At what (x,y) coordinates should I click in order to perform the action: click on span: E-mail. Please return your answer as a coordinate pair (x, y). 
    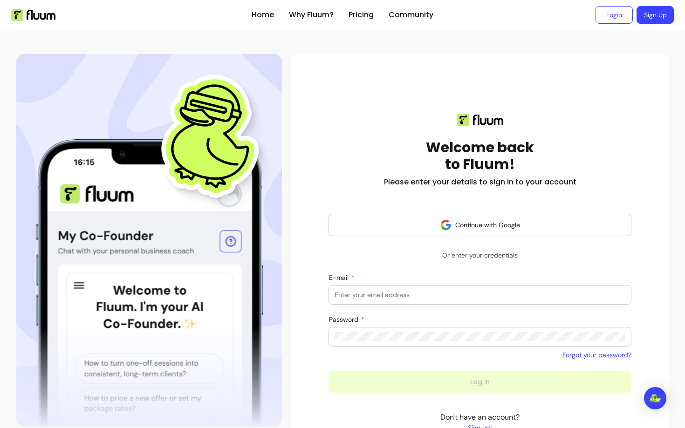
    Looking at the image, I should click on (339, 278).